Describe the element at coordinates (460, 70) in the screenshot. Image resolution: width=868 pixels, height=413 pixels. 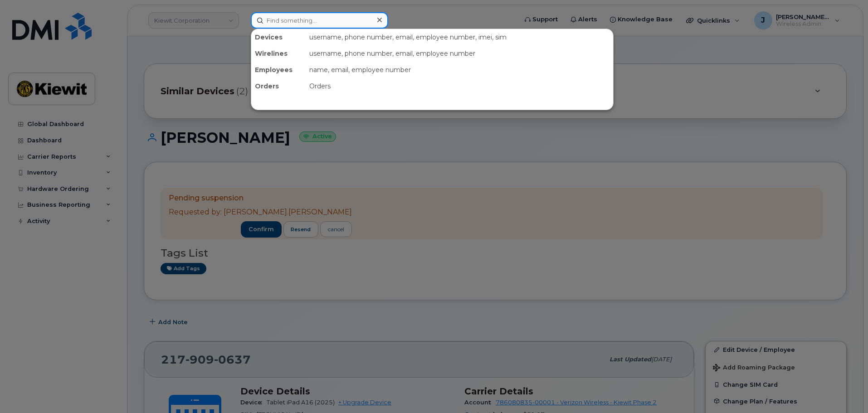
I see `div: name, email, employee number` at that location.